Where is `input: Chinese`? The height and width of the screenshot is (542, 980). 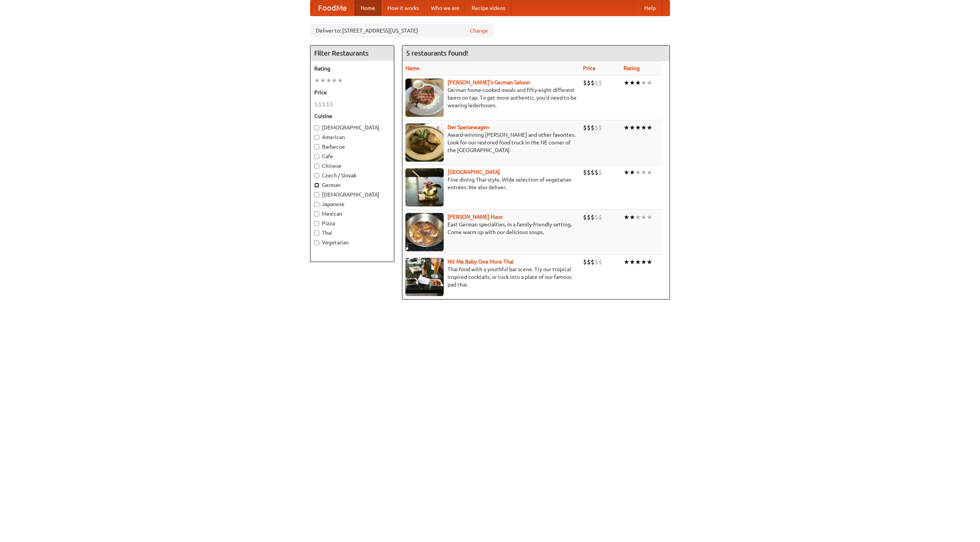
input: Chinese is located at coordinates (317, 165).